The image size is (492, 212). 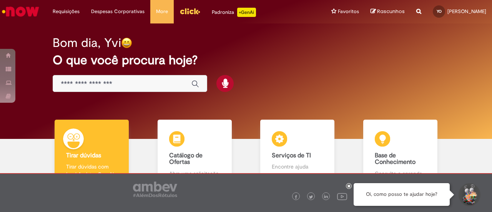 I want to click on span: Favoritos, so click(x=349, y=12).